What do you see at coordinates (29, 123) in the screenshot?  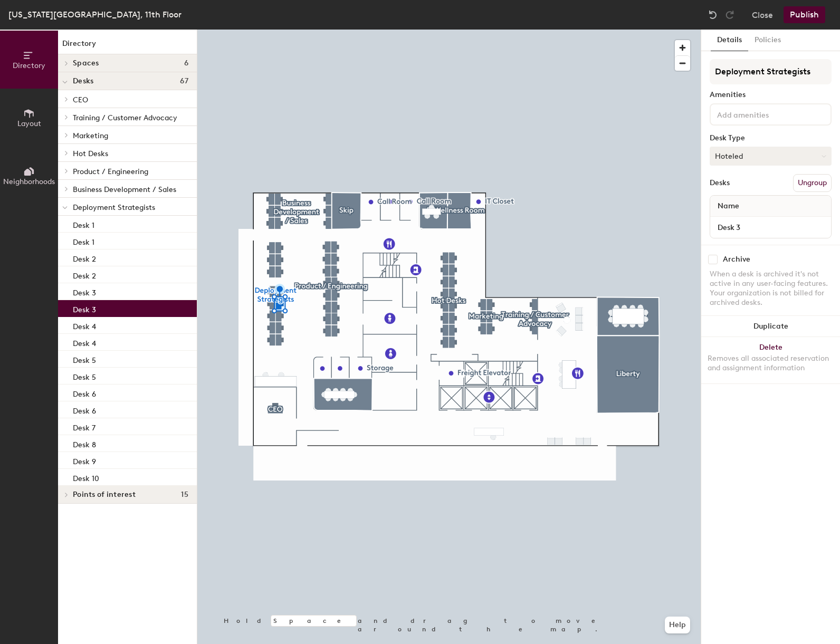 I see `span: Layout` at bounding box center [29, 123].